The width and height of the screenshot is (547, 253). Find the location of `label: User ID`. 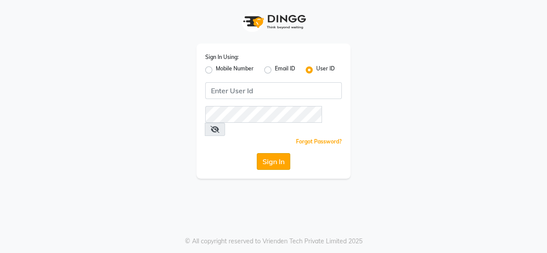

label: User ID is located at coordinates (326, 70).